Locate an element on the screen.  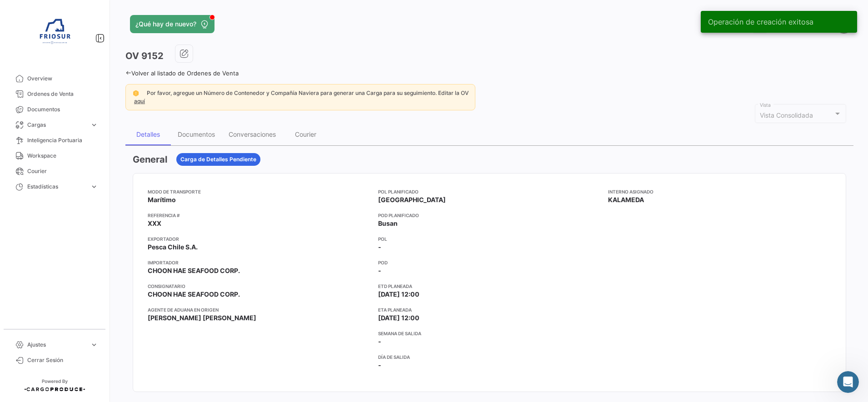
app-card-info-title: Agente de Aduana en Origen is located at coordinates (259, 310).